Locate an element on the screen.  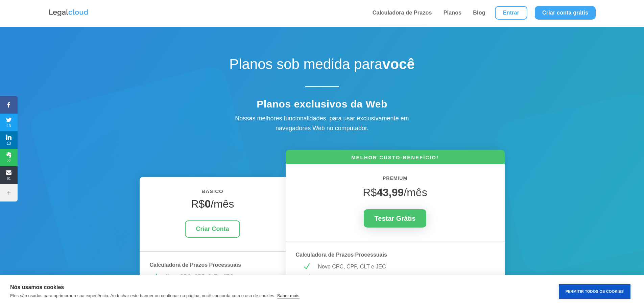
a: Entrar is located at coordinates (511, 13).